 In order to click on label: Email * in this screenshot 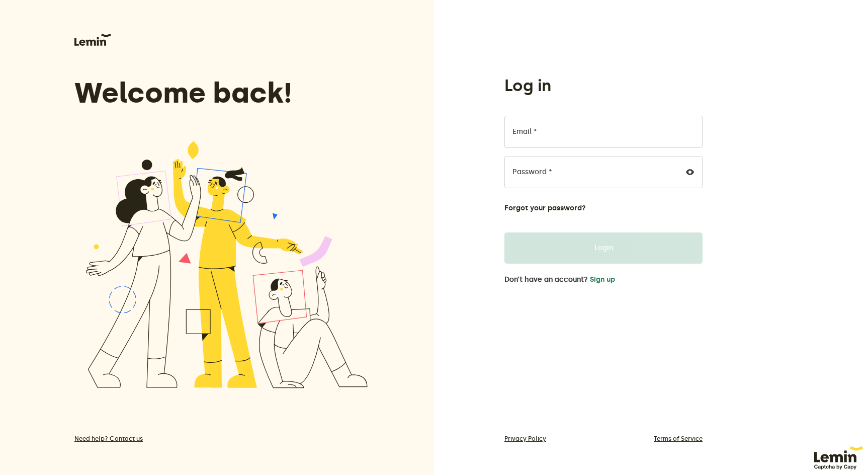, I will do `click(525, 132)`.